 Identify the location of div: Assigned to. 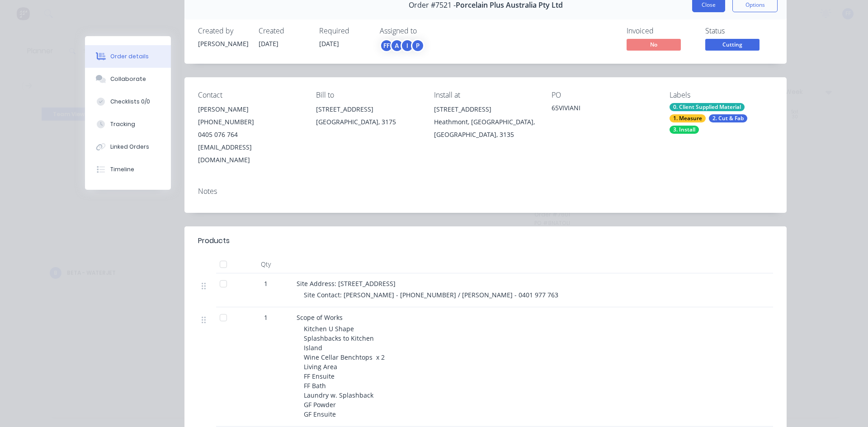
(425, 31).